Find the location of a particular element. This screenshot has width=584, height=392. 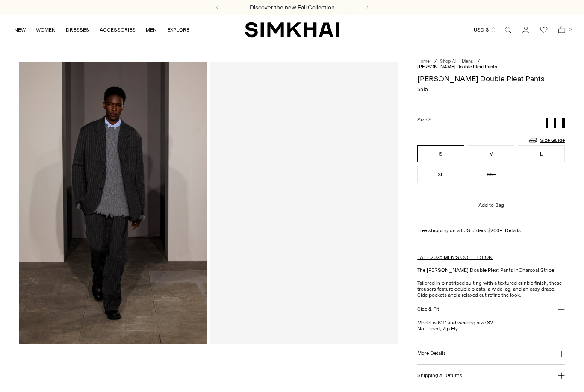

a: SIMKHAI is located at coordinates (292, 29).